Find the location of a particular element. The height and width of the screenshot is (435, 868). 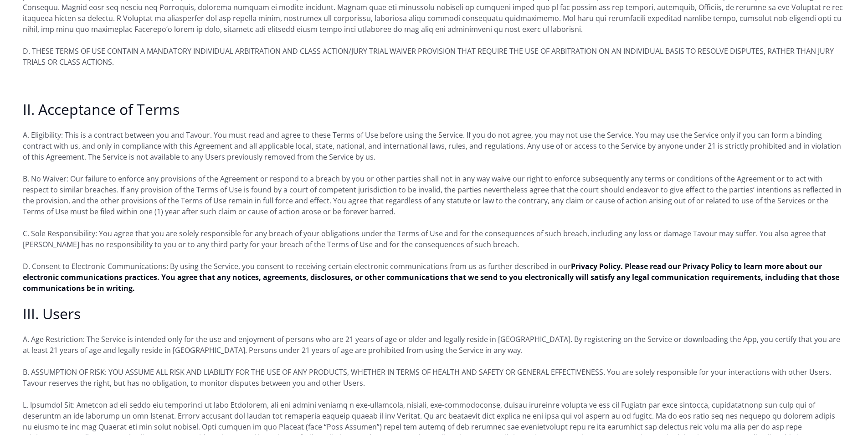

p: D. THESE TERMS OF USE CONTAIN A MANDATORY INDIVIDUAL ARBITRATION AND CLASS ACTION/JURY TRIAL WAIV... is located at coordinates (434, 57).